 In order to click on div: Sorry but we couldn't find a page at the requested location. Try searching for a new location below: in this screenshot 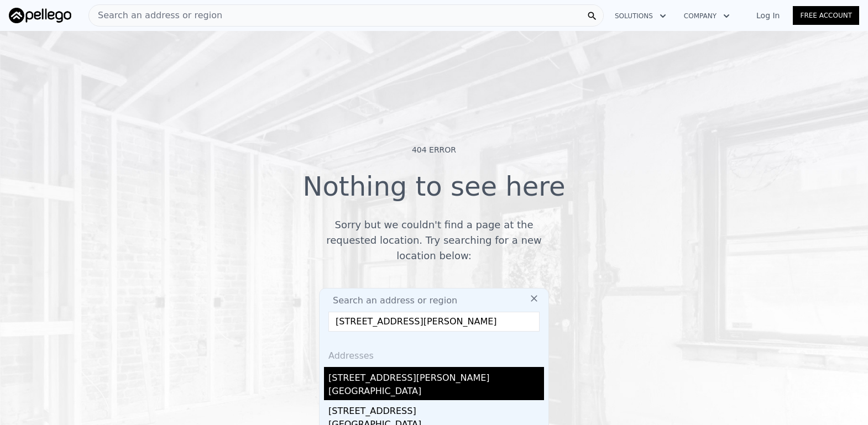, I will do `click(434, 241)`.